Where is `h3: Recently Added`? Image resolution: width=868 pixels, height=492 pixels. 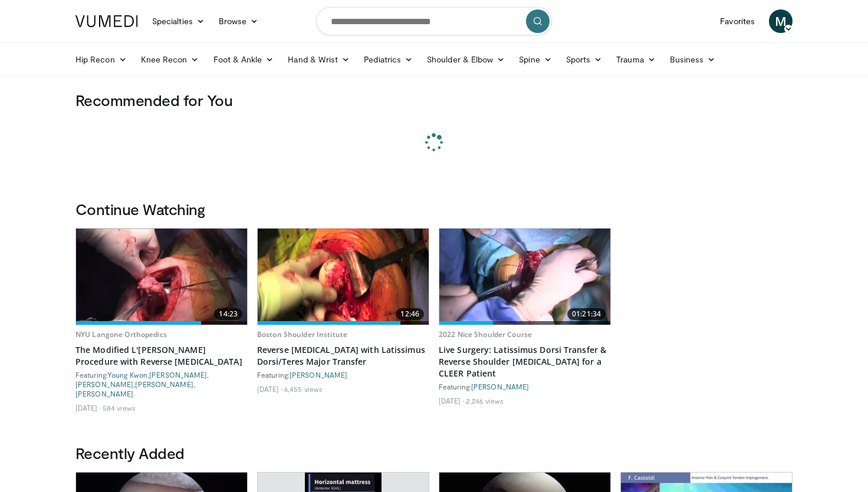 h3: Recently Added is located at coordinates (434, 453).